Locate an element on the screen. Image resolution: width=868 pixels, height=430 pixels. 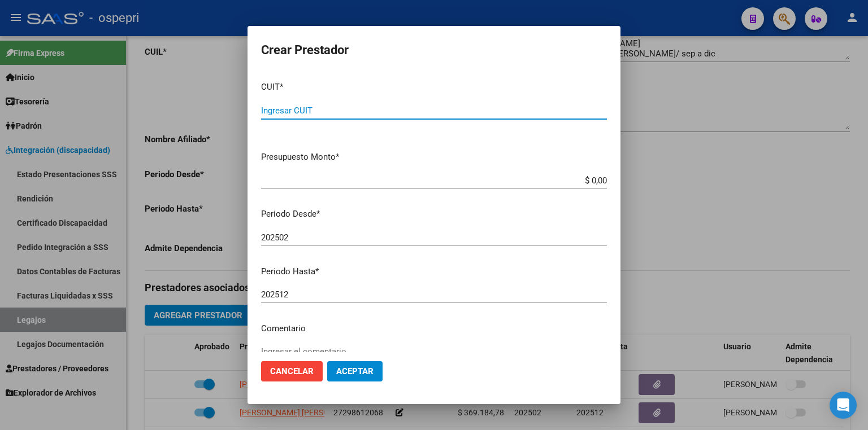
span: Cancelar is located at coordinates (292, 372).